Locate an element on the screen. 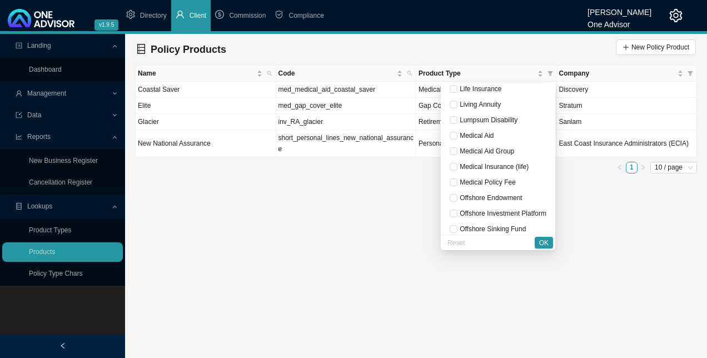 The image size is (707, 358). a: Dashboard is located at coordinates (45, 69).